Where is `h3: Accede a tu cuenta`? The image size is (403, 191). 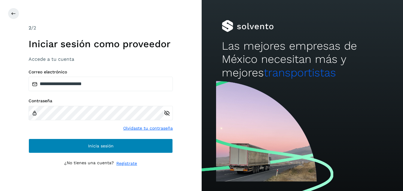
h3: Accede a tu cuenta is located at coordinates (101, 59).